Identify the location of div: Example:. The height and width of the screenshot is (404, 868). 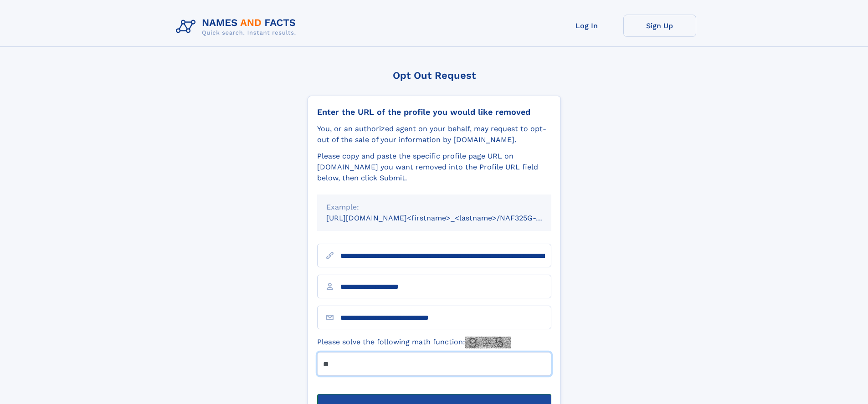
(434, 207).